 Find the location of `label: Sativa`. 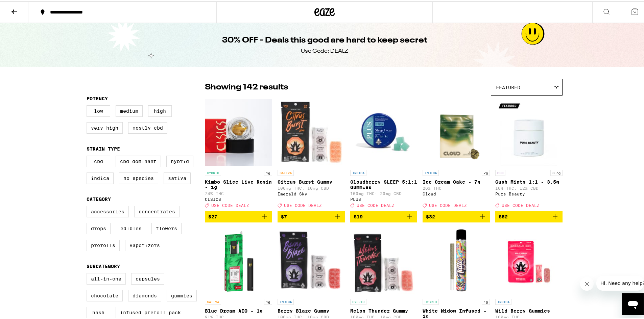

label: Sativa is located at coordinates (177, 177).